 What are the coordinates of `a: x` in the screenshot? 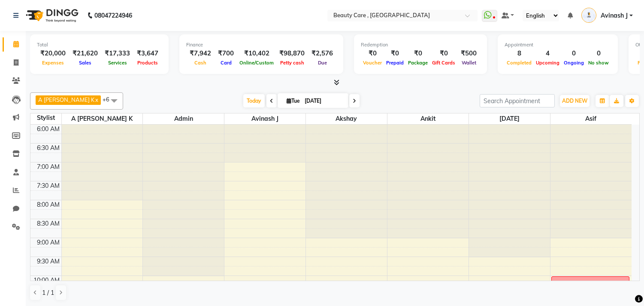 It's located at (96, 100).